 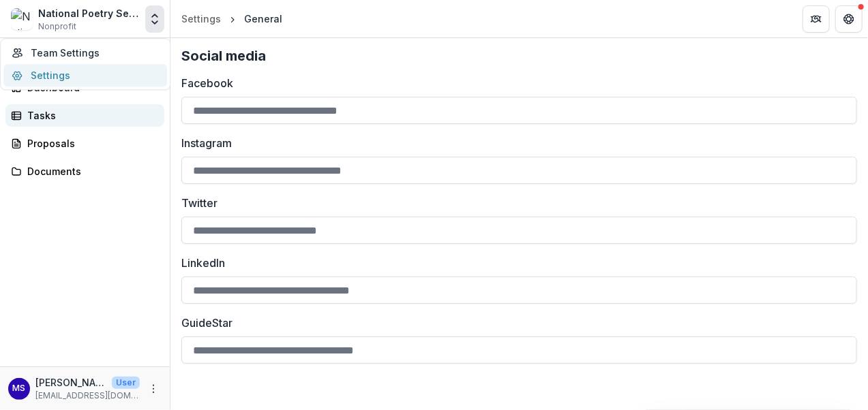 What do you see at coordinates (263, 18) in the screenshot?
I see `div: General` at bounding box center [263, 18].